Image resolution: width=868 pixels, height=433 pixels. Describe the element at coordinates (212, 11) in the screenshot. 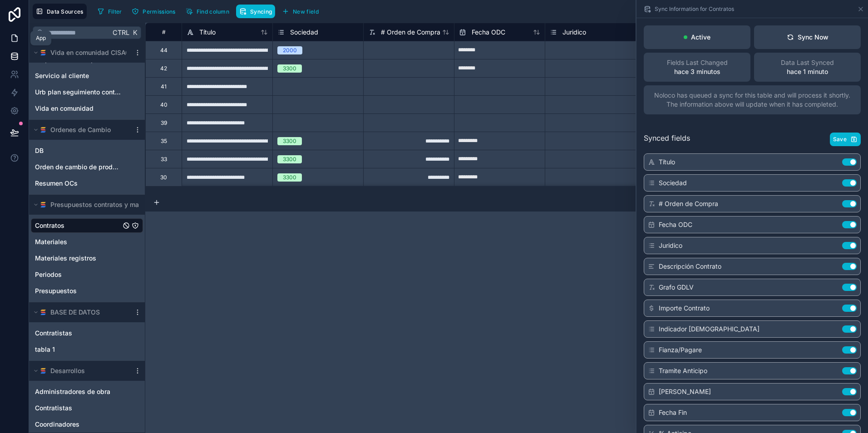

I see `span: Find column` at that location.